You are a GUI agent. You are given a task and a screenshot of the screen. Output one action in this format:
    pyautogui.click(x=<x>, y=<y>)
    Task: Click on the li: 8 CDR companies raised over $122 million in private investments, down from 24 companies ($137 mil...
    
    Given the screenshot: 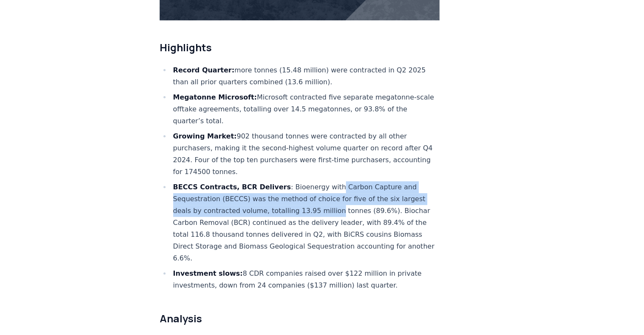 What is the action you would take?
    pyautogui.click(x=306, y=280)
    